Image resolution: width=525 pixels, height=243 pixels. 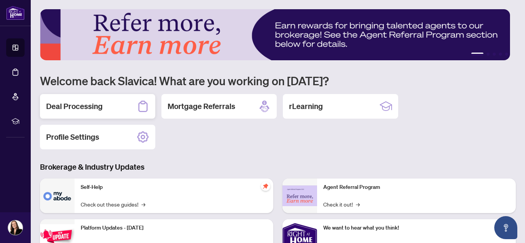 I want to click on button: 3, so click(x=495, y=54).